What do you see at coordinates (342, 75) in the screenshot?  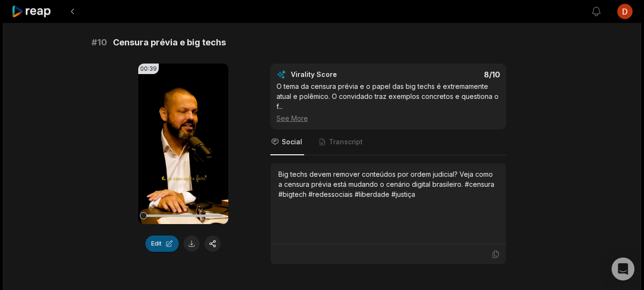 I see `div: Virality Score` at bounding box center [342, 75].